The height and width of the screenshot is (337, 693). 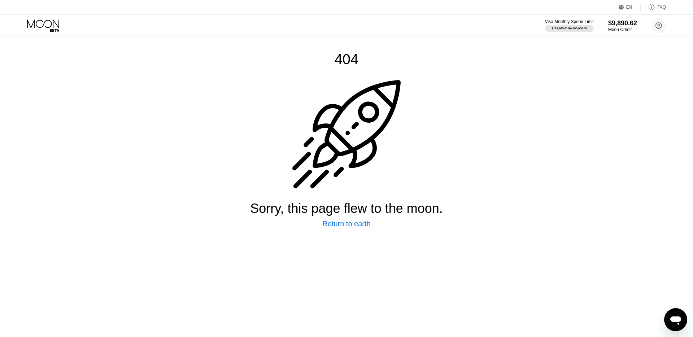 What do you see at coordinates (623, 30) in the screenshot?
I see `div: Moon Credit` at bounding box center [623, 30].